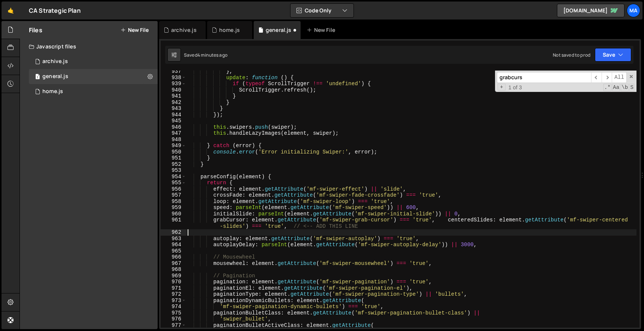  Describe the element at coordinates (174, 269) in the screenshot. I see `div: 968` at that location.